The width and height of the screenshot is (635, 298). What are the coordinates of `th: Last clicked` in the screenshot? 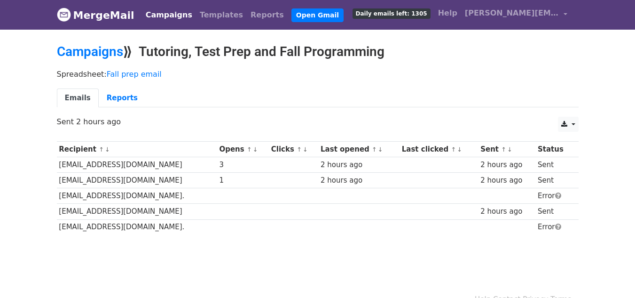 It's located at (439, 149).